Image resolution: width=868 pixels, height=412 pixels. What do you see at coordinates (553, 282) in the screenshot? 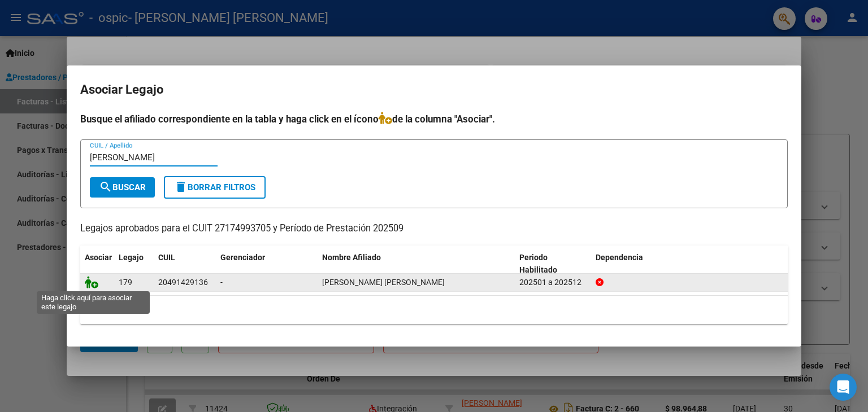
I see `div: 202501 a 202512` at bounding box center [553, 282].